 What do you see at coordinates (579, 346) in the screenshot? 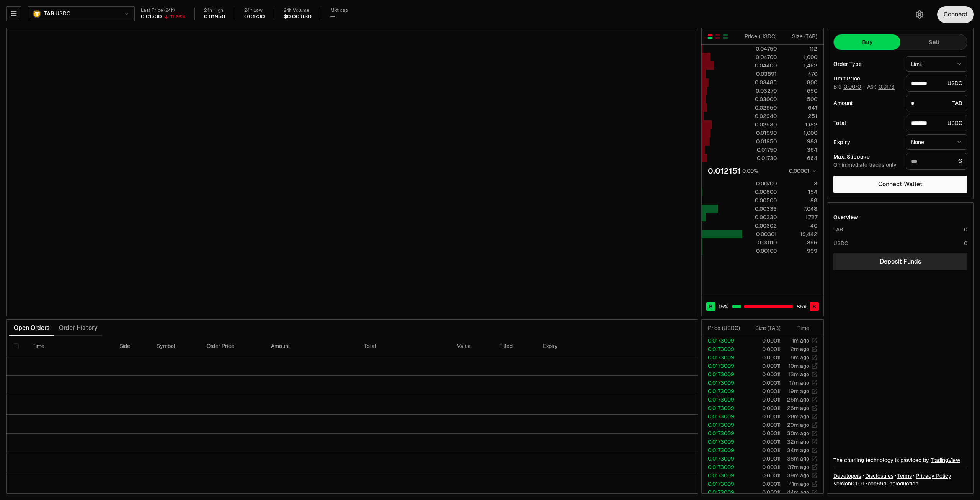
I see `th: Expiry` at bounding box center [579, 346].